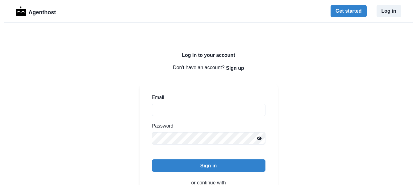 The height and width of the screenshot is (185, 417). What do you see at coordinates (209, 165) in the screenshot?
I see `button: Sign in` at bounding box center [209, 165].